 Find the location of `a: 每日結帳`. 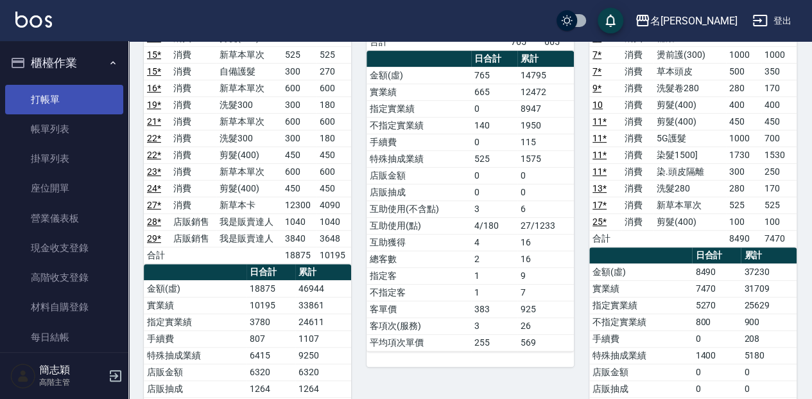

a: 每日結帳 is located at coordinates (64, 337).